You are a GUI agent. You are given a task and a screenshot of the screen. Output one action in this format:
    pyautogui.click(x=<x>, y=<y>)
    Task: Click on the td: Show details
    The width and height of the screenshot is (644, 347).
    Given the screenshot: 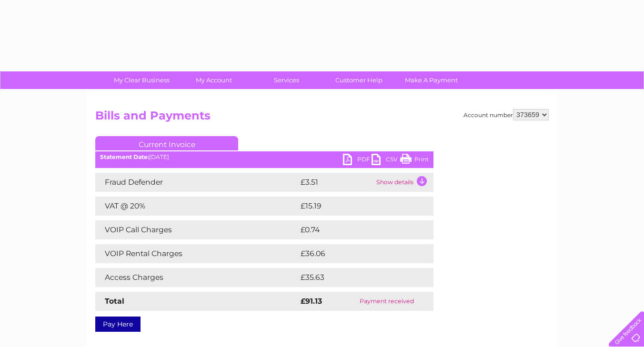 What is the action you would take?
    pyautogui.click(x=404, y=183)
    